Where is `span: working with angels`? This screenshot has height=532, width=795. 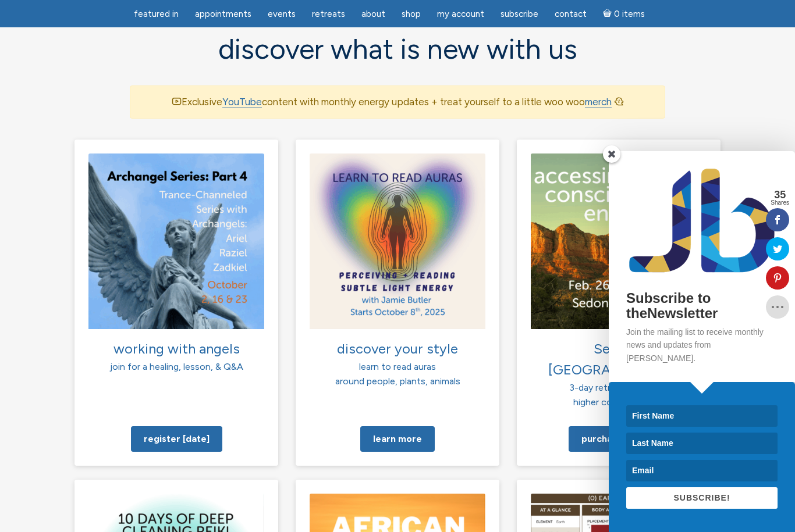 span: working with angels is located at coordinates (177, 348).